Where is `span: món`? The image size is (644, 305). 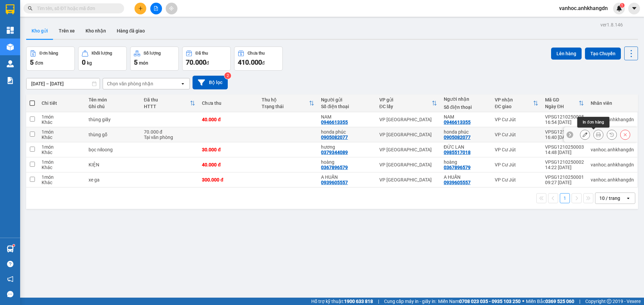
span: món is located at coordinates (144, 63).